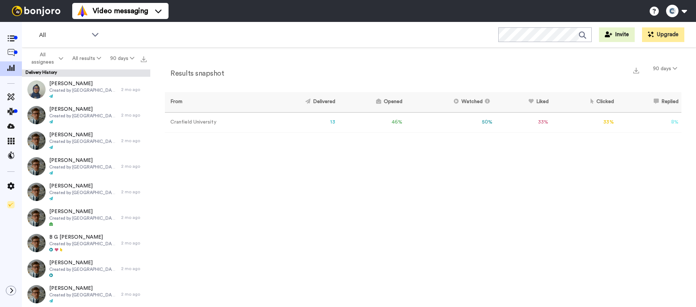 Image resolution: width=696 pixels, height=307 pixels. Describe the element at coordinates (86, 73) in the screenshot. I see `div: Delivery History` at that location.